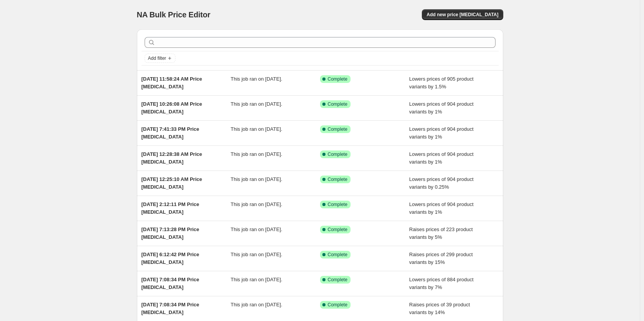  Describe the element at coordinates (441, 283) in the screenshot. I see `span: Lowers prices of 884 product variants by 7%` at that location.